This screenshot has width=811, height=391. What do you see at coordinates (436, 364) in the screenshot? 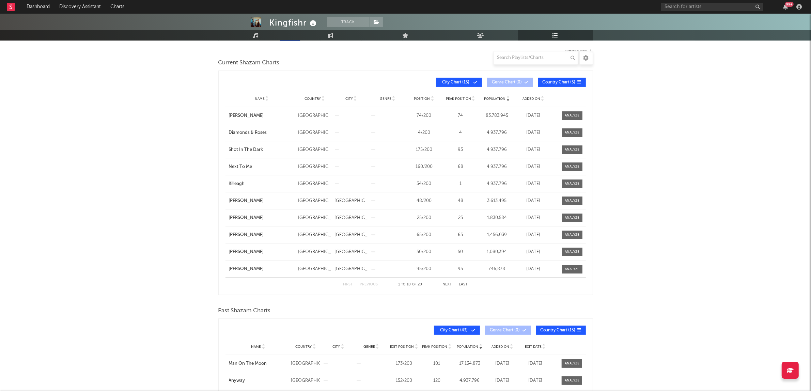
I see `div: 101` at bounding box center [436, 364].